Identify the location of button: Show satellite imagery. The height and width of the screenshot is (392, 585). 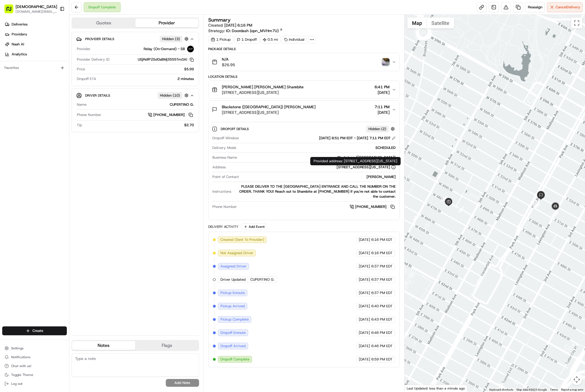
(440, 23).